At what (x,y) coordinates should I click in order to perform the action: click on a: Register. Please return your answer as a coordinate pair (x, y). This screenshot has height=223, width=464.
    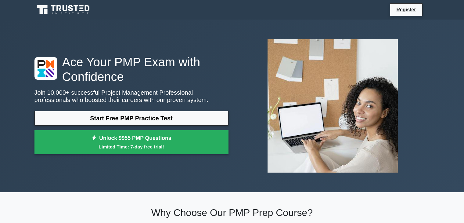
    Looking at the image, I should click on (406, 9).